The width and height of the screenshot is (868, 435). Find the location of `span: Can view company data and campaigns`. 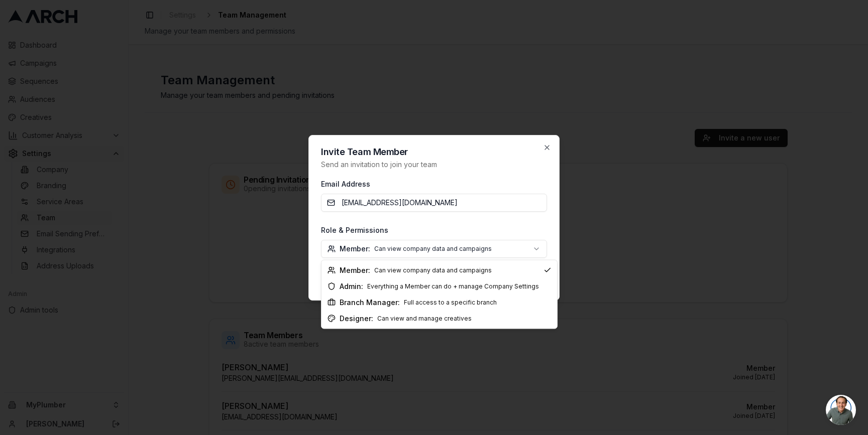

span: Can view company data and campaigns is located at coordinates (434, 270).